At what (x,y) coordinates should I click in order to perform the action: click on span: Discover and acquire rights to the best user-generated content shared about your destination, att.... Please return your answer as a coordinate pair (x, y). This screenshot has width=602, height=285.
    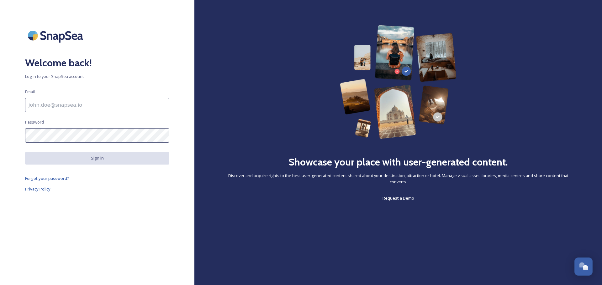
    Looking at the image, I should click on (398, 179).